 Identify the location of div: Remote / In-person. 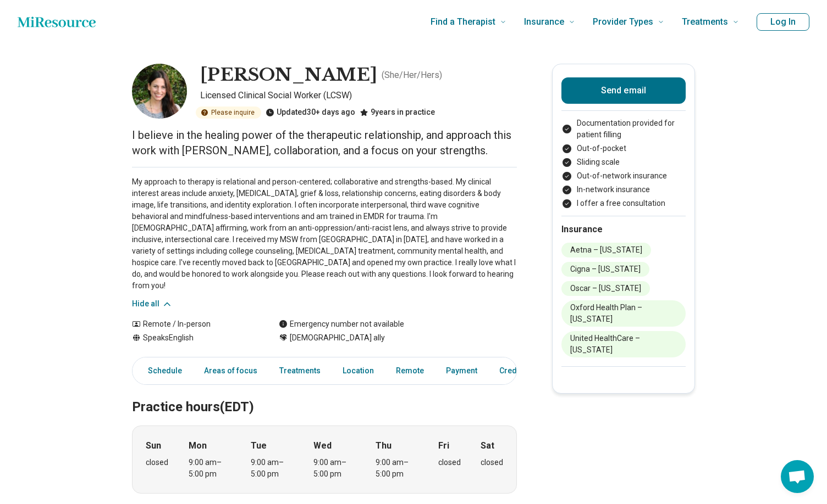
(194, 324).